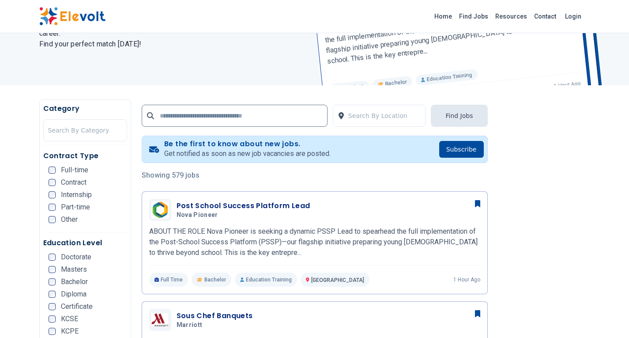 The width and height of the screenshot is (629, 338). I want to click on input: Contract, so click(52, 182).